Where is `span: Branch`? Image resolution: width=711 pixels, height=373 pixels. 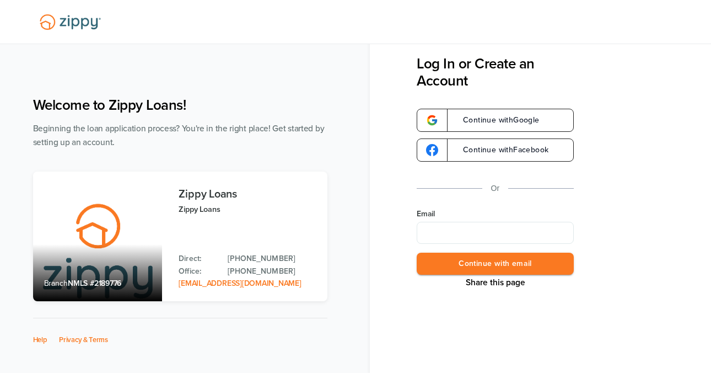
span: Branch is located at coordinates (56, 283).